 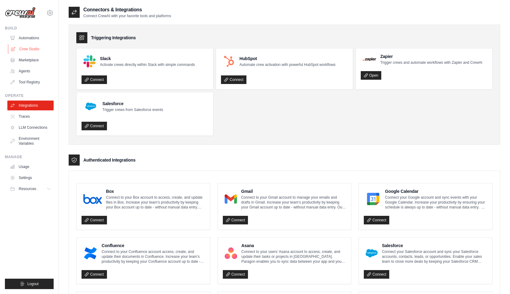 I want to click on h4: Box, so click(x=155, y=191).